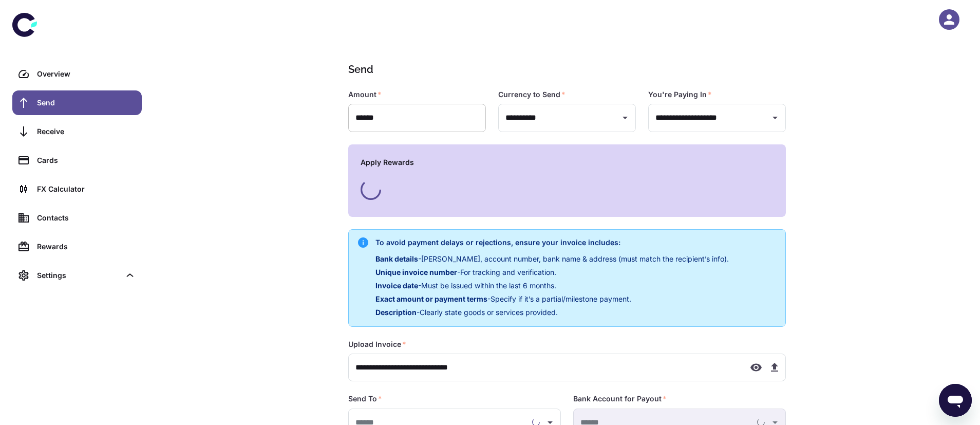 Image resolution: width=980 pixels, height=425 pixels. I want to click on div: Overview, so click(87, 74).